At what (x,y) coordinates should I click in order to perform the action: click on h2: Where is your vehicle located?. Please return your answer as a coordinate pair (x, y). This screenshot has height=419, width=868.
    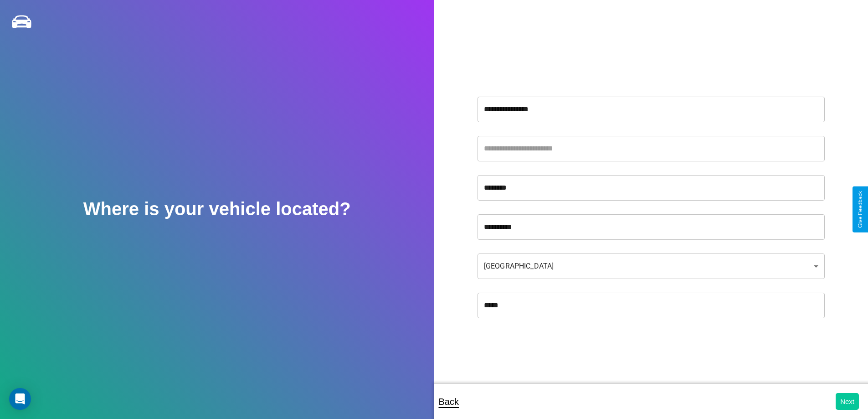
    Looking at the image, I should click on (217, 209).